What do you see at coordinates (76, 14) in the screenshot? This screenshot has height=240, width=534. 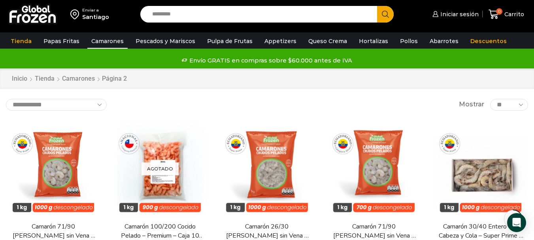 I see `img: address-field-icon.svg` at bounding box center [76, 14].